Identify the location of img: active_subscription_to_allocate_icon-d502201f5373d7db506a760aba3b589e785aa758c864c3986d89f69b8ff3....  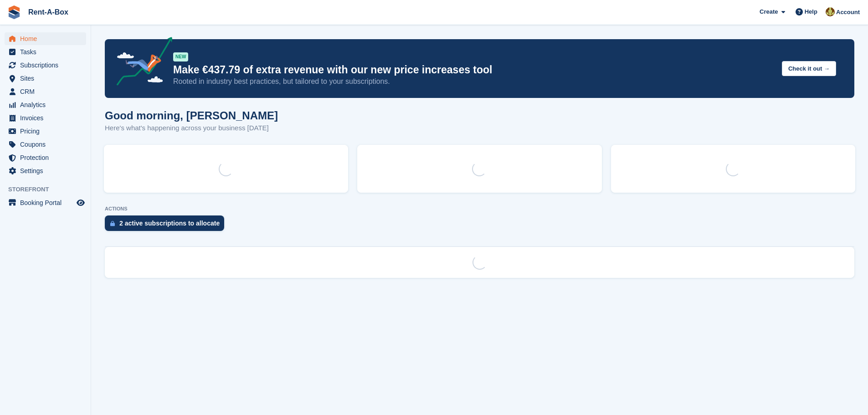
(113, 223).